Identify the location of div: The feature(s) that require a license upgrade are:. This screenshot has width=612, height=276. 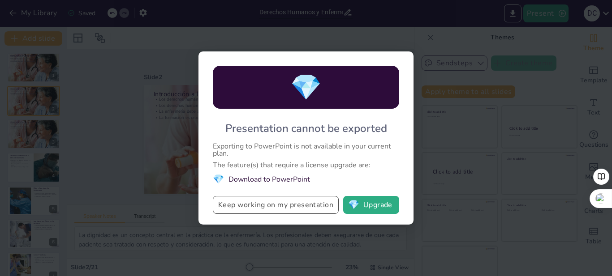
(306, 165).